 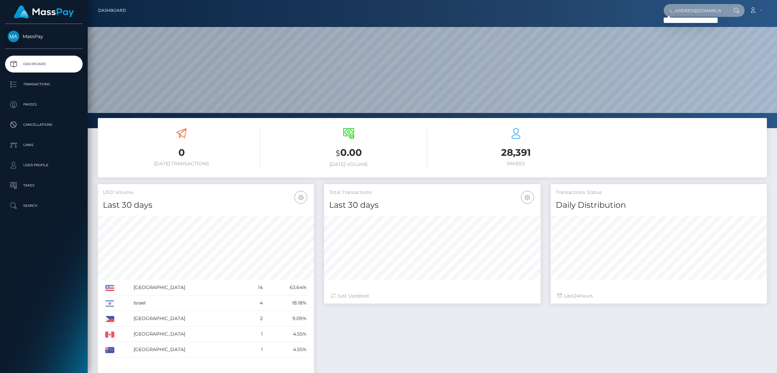 I want to click on img: MassPay, so click(x=13, y=36).